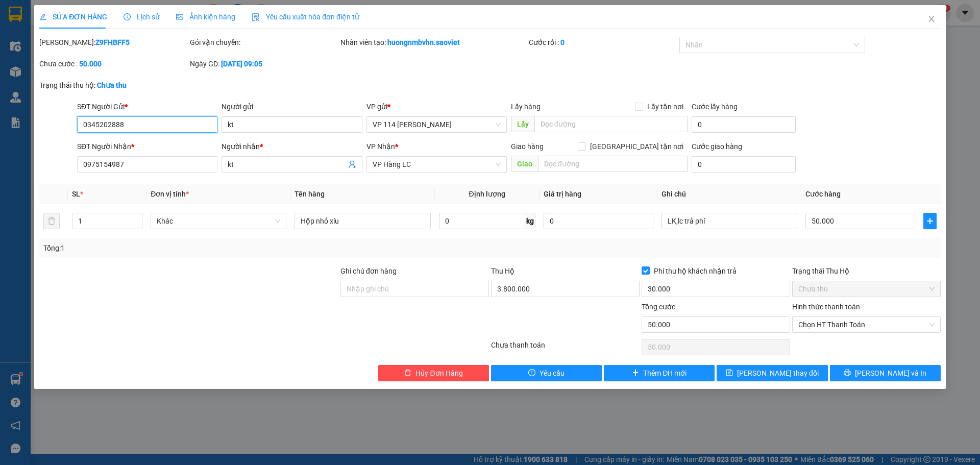 The height and width of the screenshot is (465, 980). I want to click on span: Tổng cước, so click(658, 307).